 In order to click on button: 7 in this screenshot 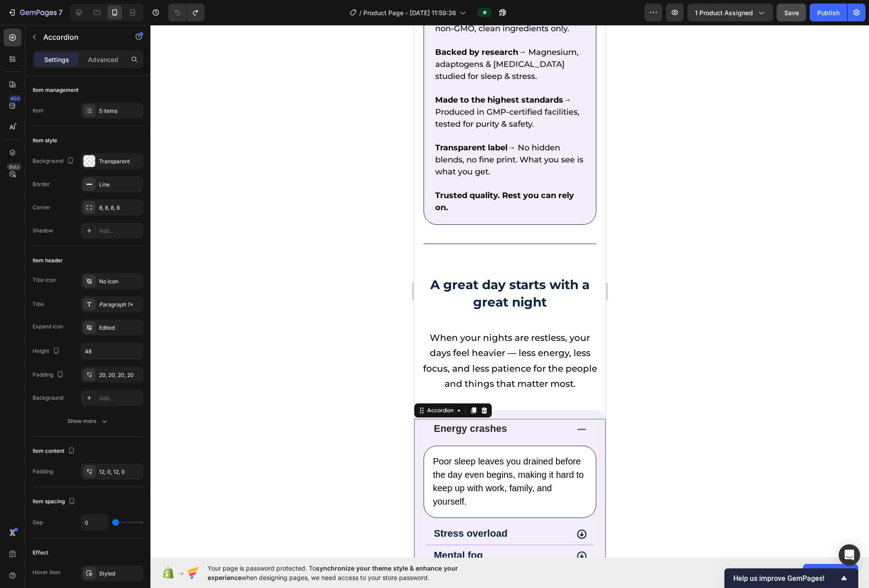, I will do `click(34, 13)`.